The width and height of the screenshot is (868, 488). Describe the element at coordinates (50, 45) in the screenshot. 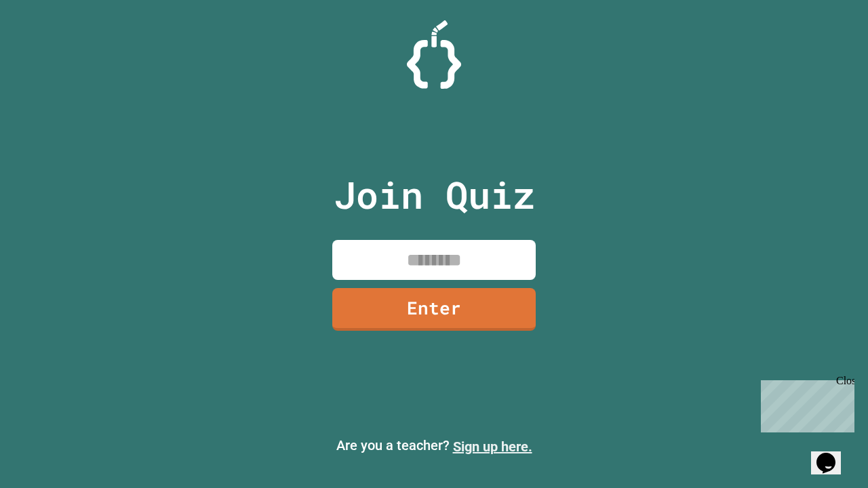

I see `div: Chat with us now!Close` at that location.